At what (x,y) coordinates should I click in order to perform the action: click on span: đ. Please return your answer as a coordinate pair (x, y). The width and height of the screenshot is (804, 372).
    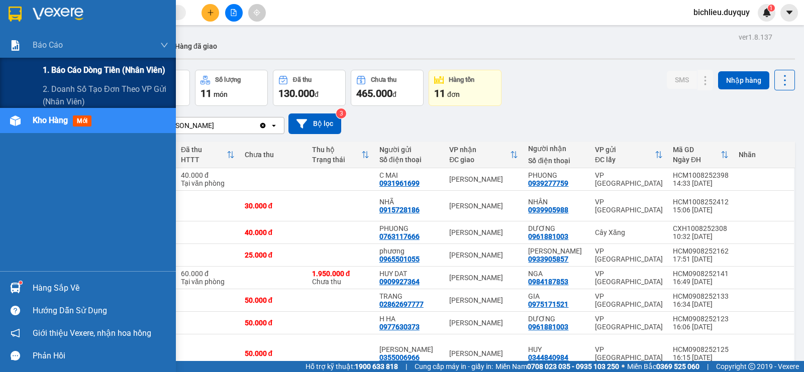
    Looking at the image, I should click on (394, 94).